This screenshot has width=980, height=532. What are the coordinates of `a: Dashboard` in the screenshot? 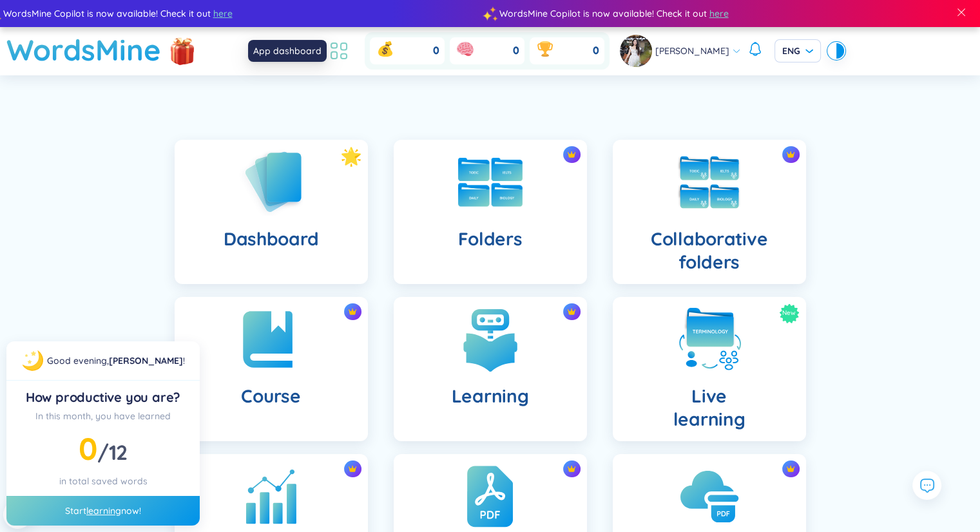 It's located at (271, 212).